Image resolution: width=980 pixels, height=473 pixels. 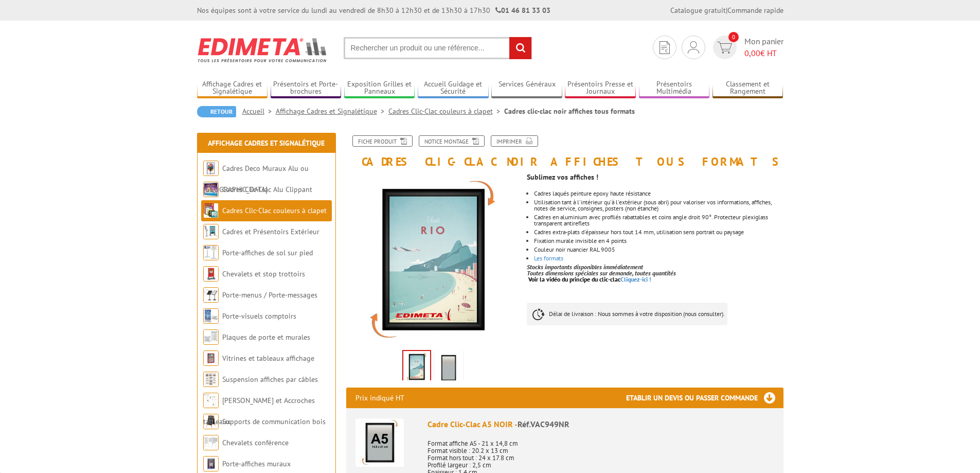 What do you see at coordinates (268, 359) in the screenshot?
I see `a: Vitrines et tableaux affichage` at bounding box center [268, 359].